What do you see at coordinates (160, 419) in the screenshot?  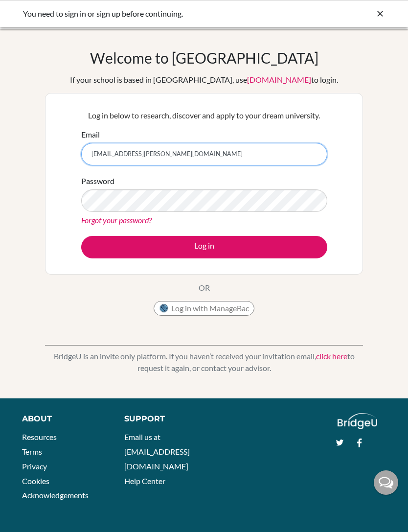 I see `div: Support` at bounding box center [160, 419].